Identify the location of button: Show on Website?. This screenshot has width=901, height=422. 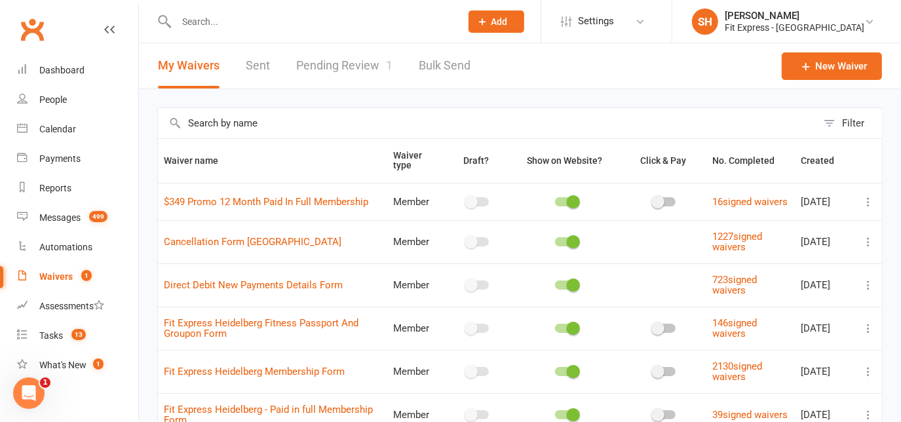
(565, 161).